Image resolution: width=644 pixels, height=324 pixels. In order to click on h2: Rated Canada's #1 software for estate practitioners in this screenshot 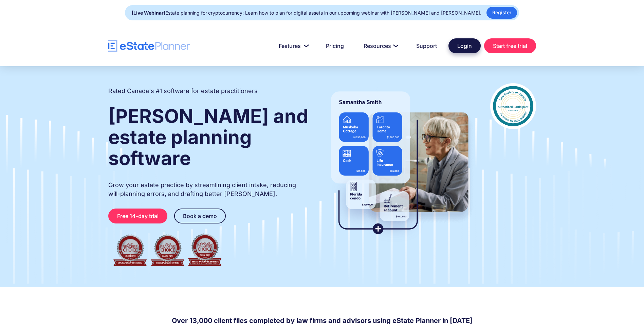, I will do `click(183, 91)`.